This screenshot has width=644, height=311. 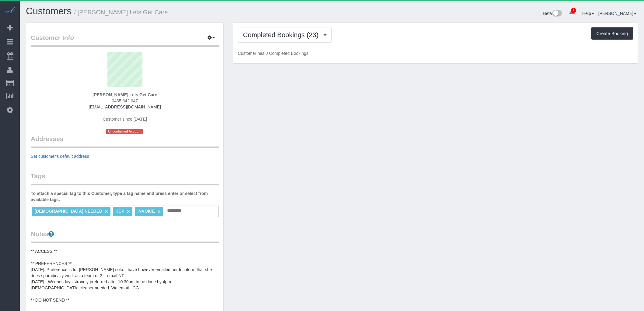 I want to click on img: Automaid Logo, so click(x=10, y=11).